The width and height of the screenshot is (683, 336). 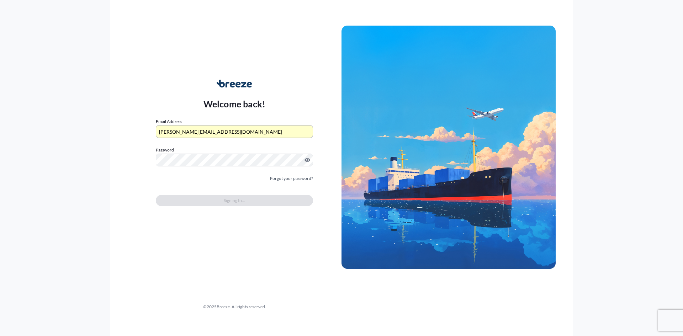 What do you see at coordinates (234, 307) in the screenshot?
I see `div: © 2025 Breeze. All rights reserved.` at bounding box center [234, 307].